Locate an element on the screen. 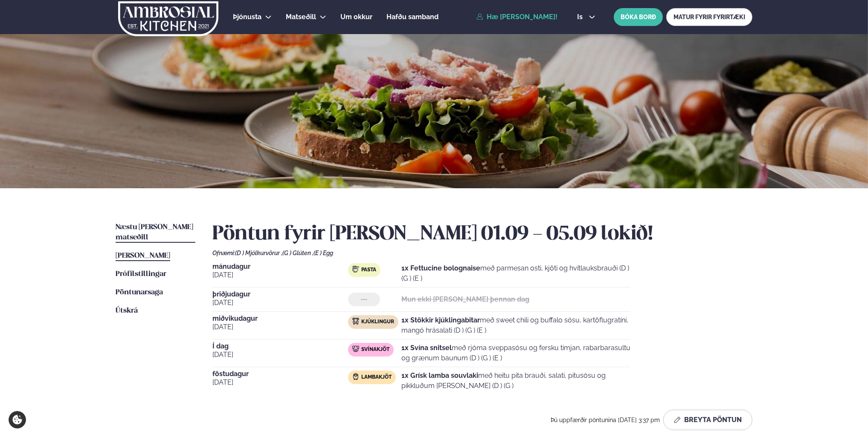 The image size is (868, 437). strong: 1x Fettucine bolognaise is located at coordinates (440, 268).